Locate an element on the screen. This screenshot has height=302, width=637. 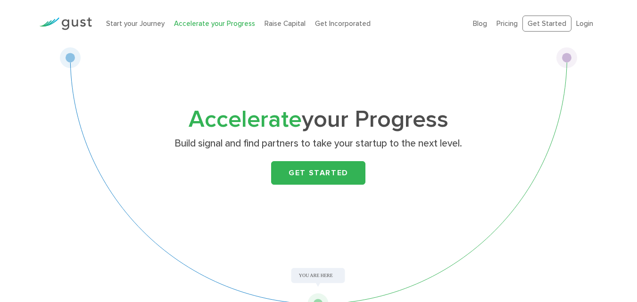
a: Pricing is located at coordinates (507, 24).